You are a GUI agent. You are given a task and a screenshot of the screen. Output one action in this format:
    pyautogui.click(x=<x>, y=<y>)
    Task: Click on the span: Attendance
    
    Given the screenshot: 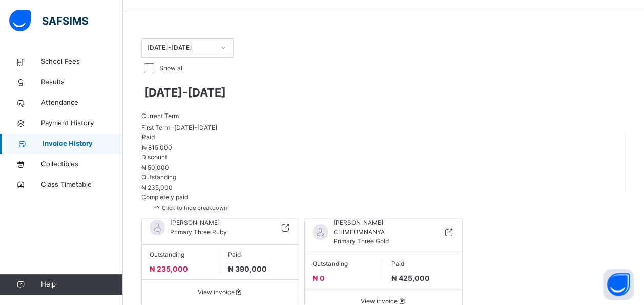 What is the action you would take?
    pyautogui.click(x=82, y=103)
    